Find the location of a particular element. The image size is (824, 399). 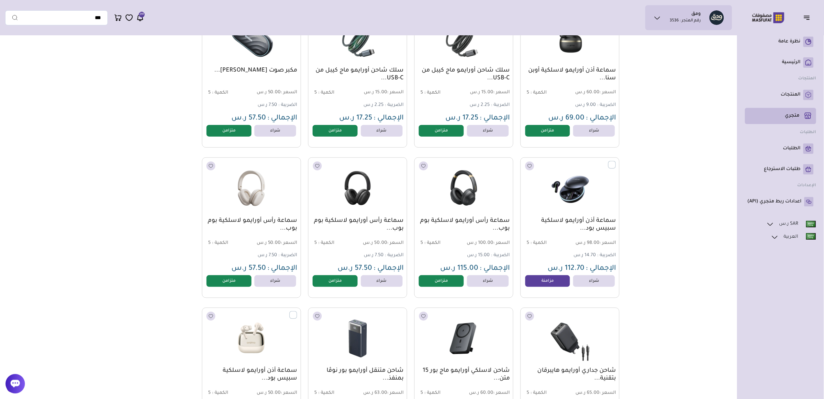

img: Logo is located at coordinates (769, 17).